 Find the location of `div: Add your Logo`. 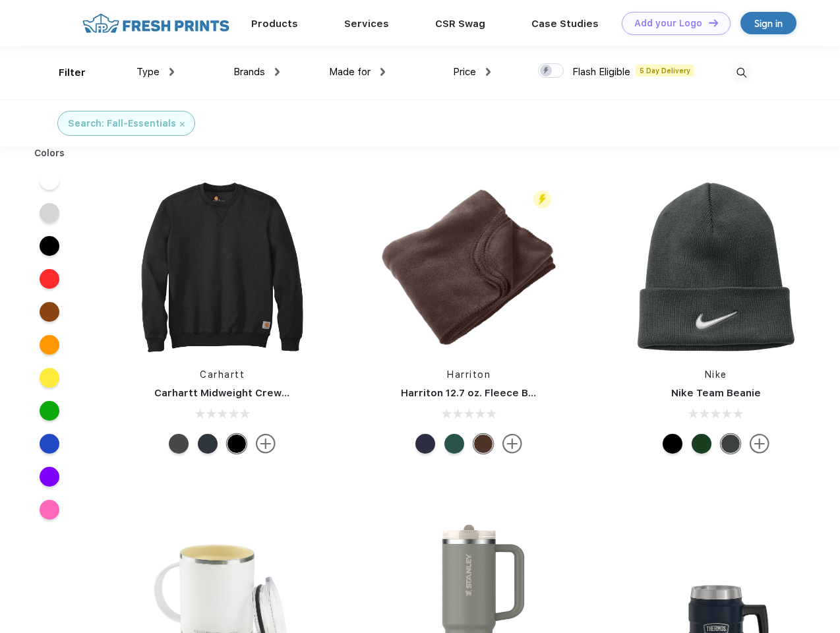

div: Add your Logo is located at coordinates (668, 23).